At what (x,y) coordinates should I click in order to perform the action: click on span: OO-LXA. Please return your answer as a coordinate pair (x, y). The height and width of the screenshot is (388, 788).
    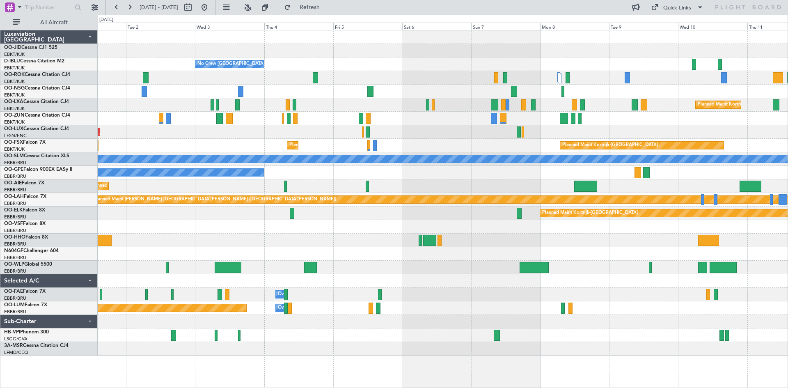
    Looking at the image, I should click on (14, 102).